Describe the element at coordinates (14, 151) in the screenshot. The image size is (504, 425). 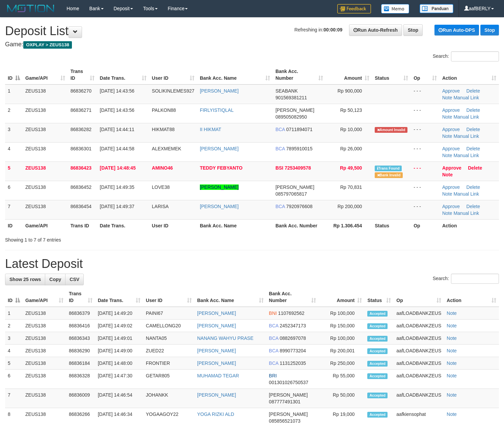
I see `td: 4` at that location.